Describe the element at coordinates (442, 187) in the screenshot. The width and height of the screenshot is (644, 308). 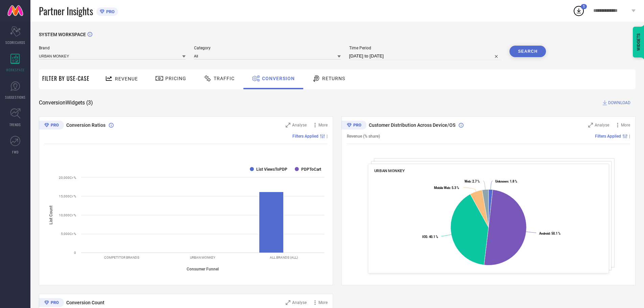
I see `tspan: Mobile Web` at that location.